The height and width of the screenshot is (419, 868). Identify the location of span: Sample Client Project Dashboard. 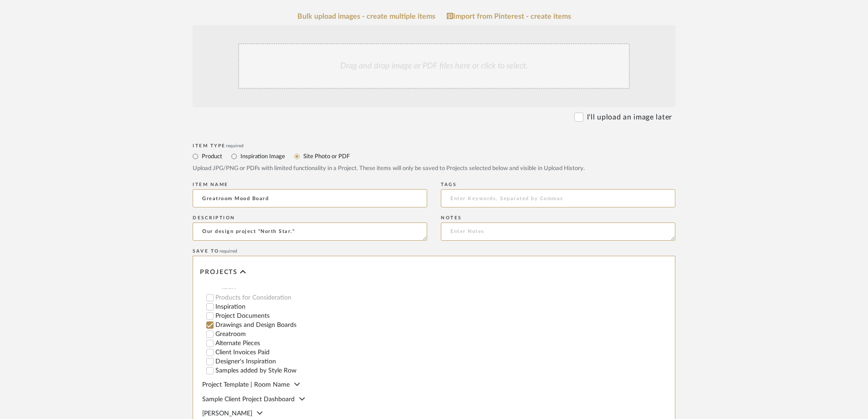
(248, 400).